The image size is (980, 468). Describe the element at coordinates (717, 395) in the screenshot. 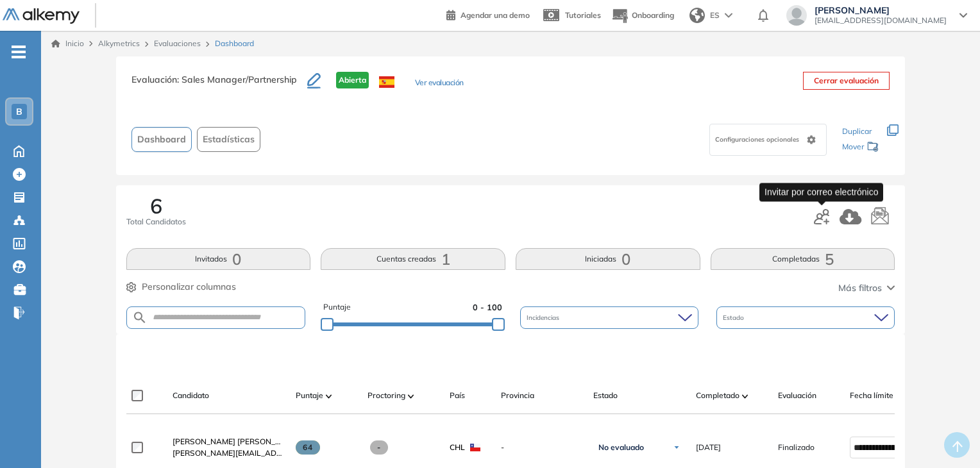

I see `span: Completado` at that location.